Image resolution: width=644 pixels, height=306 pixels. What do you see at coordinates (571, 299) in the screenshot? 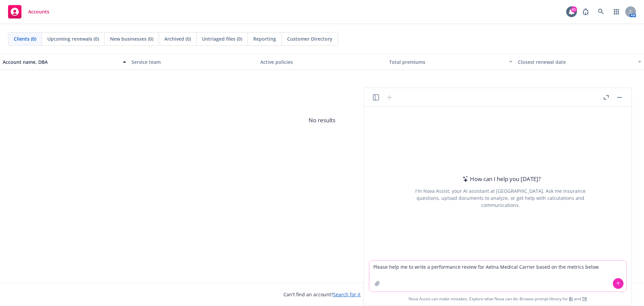
I see `a: BI` at bounding box center [571, 299].